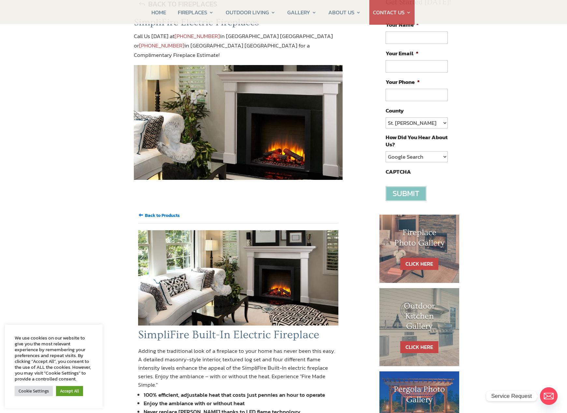 This screenshot has height=413, width=567. I want to click on h1: Fireplace Photo Gallery, so click(419, 240).